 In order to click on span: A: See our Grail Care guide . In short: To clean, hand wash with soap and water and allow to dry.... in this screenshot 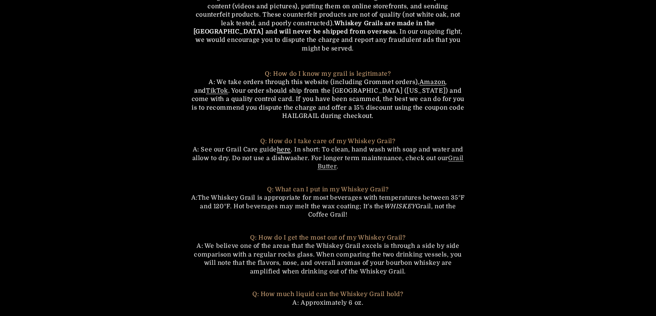, I will do `click(328, 154)`.